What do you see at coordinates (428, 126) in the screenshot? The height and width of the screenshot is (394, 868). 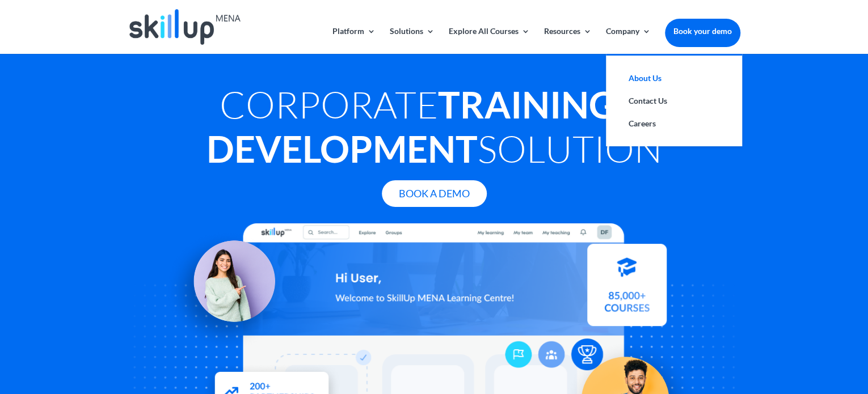 I see `strong: Training & Development` at bounding box center [428, 126].